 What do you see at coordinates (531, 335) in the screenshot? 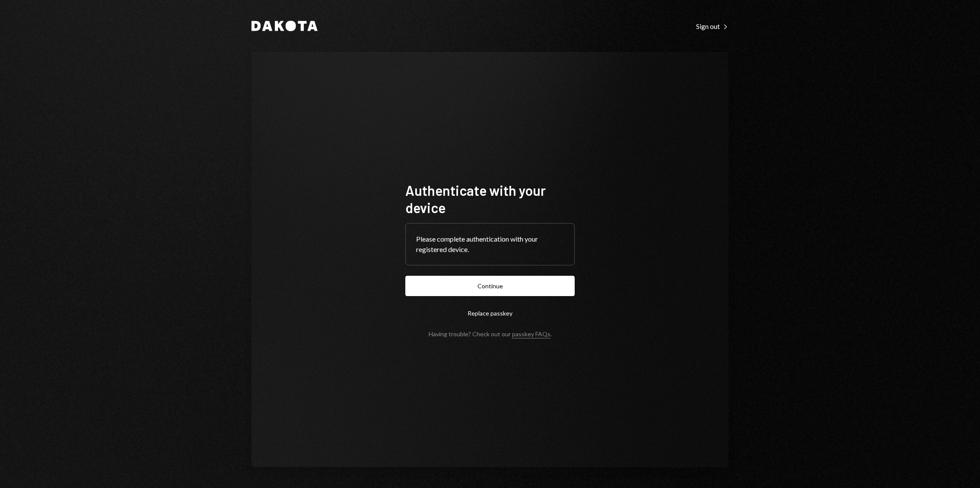
I see `a: passkey FAQs` at bounding box center [531, 335].